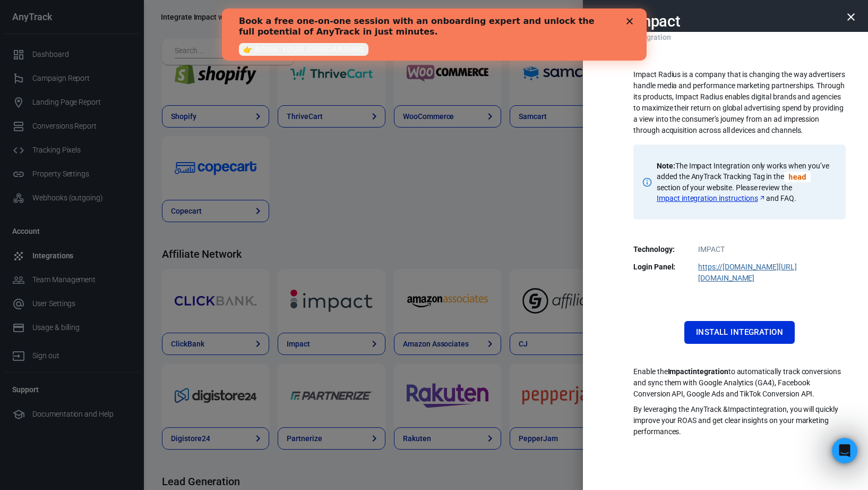 The height and width of the screenshot is (490, 868). What do you see at coordinates (410, 12) in the screenshot?
I see `div: Close` at bounding box center [410, 12].